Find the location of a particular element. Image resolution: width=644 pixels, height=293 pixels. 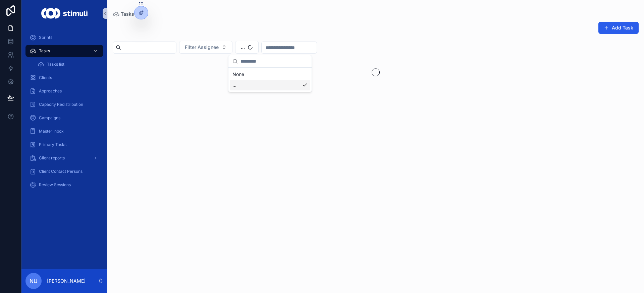

button: Add Task is located at coordinates (619, 28).